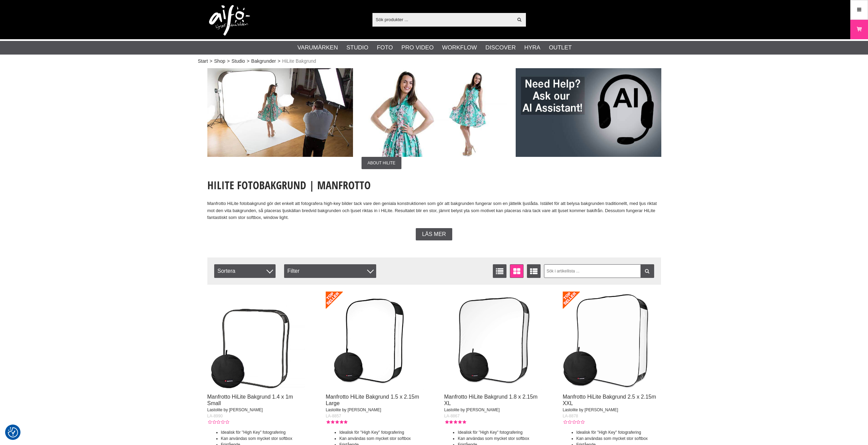 This screenshot has height=445, width=868. I want to click on span: LA-8878, so click(570, 416).